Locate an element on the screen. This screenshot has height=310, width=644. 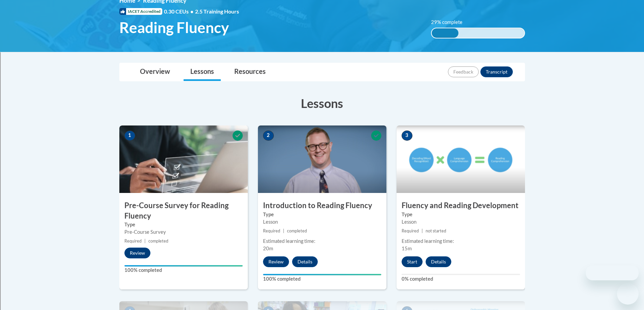
span: 2.5 Training Hours is located at coordinates (217, 11).